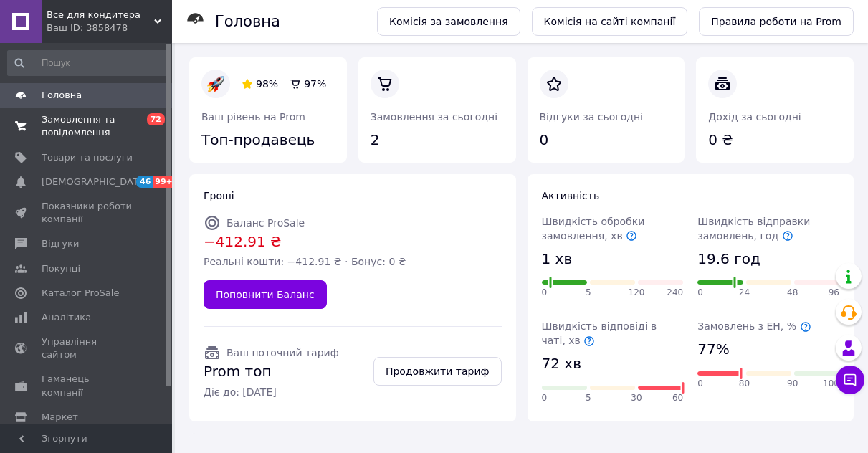 Image resolution: width=868 pixels, height=453 pixels. I want to click on a: Комісія на сайті компанії, so click(610, 22).